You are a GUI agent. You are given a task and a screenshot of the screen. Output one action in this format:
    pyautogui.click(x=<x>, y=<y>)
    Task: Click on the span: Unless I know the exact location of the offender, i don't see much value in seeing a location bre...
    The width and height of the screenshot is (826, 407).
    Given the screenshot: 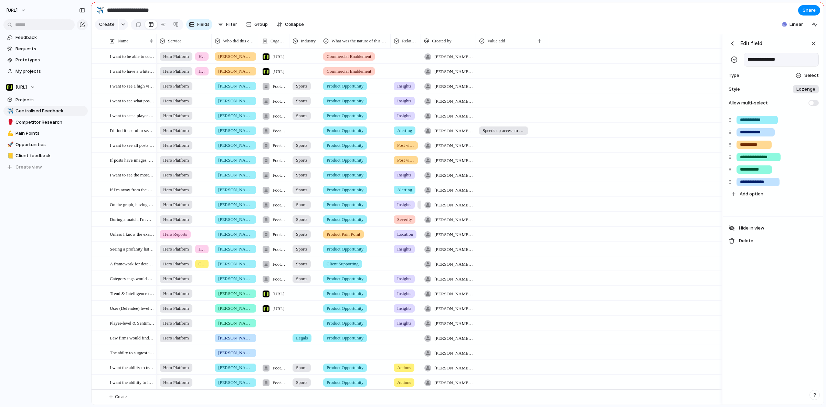 What is the action you would take?
    pyautogui.click(x=132, y=233)
    